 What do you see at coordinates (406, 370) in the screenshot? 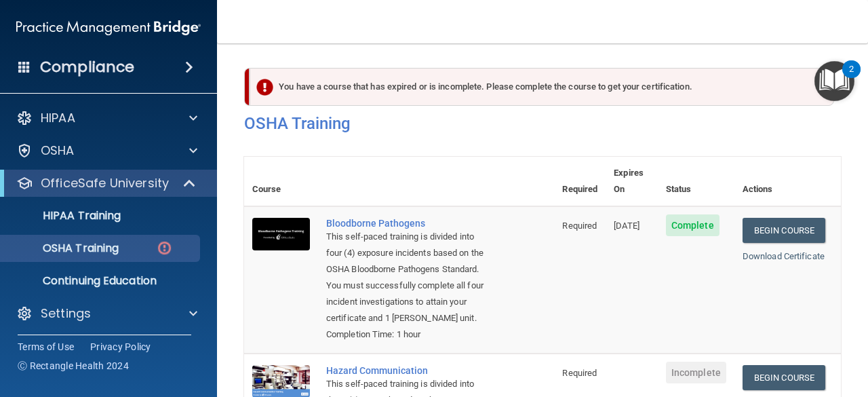
I see `a: Hazard Communication` at bounding box center [406, 370].